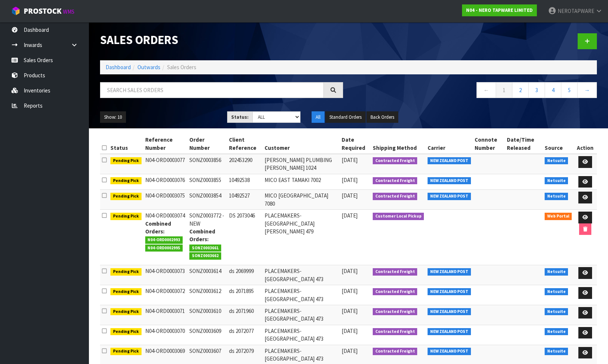 This screenshot has width=608, height=364. What do you see at coordinates (207, 276) in the screenshot?
I see `td: SONZ0003614` at bounding box center [207, 276].